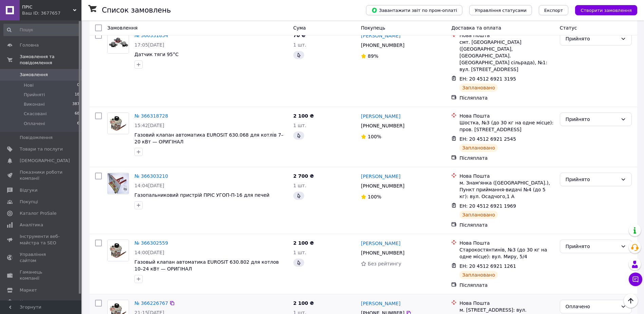  What do you see at coordinates (77, 95) in the screenshot?
I see `span: 18` at bounding box center [77, 95].